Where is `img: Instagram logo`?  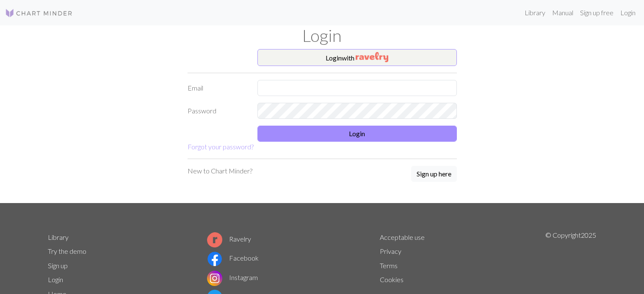
img: Instagram logo is located at coordinates (215, 278).